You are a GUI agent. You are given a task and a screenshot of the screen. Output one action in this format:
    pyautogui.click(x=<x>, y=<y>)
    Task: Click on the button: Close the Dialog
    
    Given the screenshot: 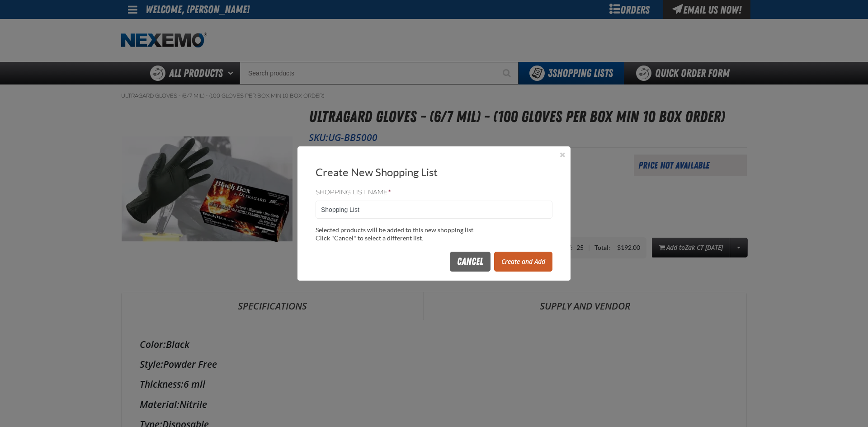 What is the action you would take?
    pyautogui.click(x=563, y=154)
    